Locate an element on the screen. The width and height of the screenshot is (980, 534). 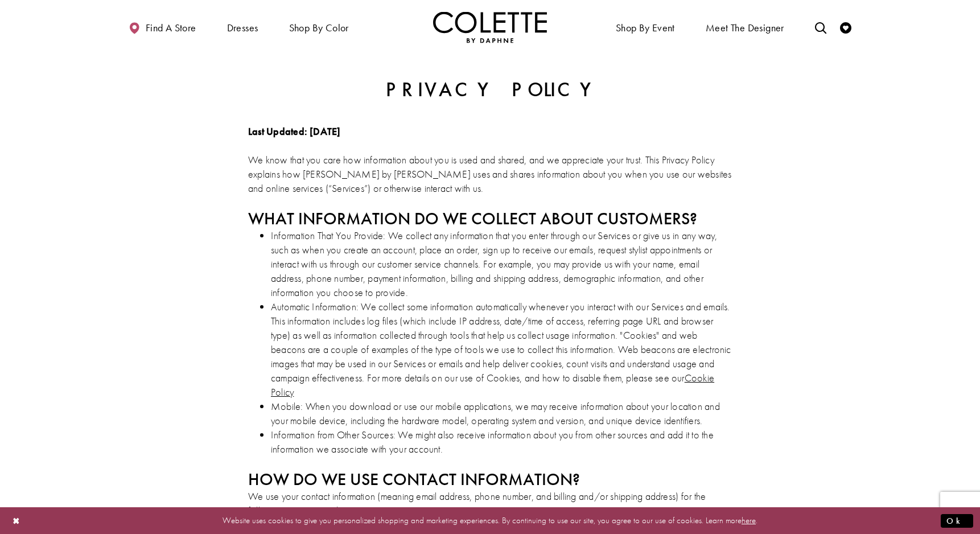
h2: Privacy Policy is located at coordinates (490, 90).